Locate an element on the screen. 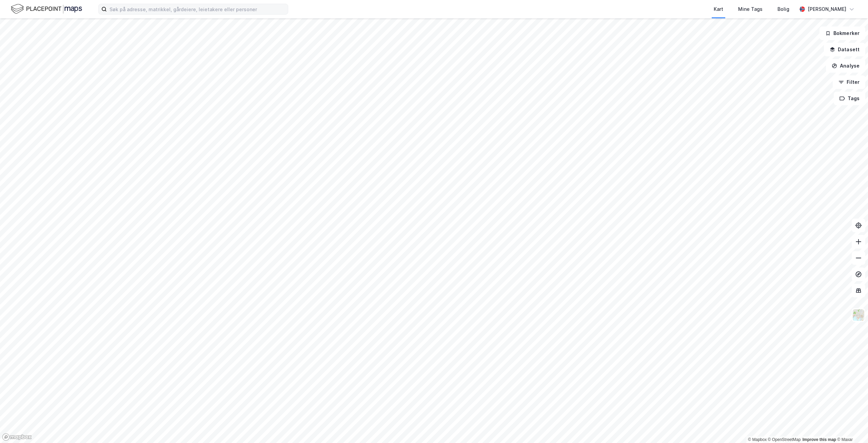 The image size is (868, 443). div: Kontrollprogram for chat is located at coordinates (851, 427).